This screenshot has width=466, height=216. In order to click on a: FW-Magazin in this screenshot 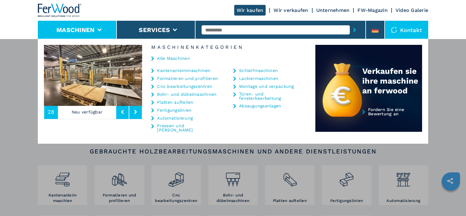, I will do `click(372, 10)`.